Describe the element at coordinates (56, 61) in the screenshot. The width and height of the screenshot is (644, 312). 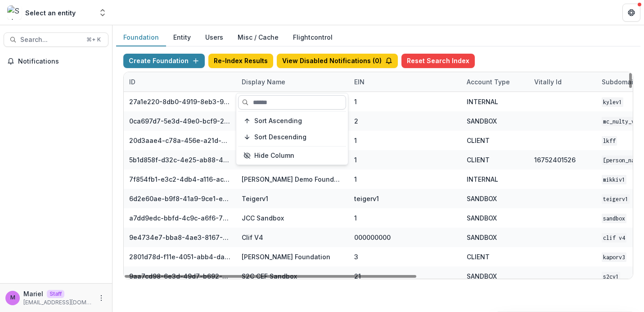
I see `button: Notifications` at that location.